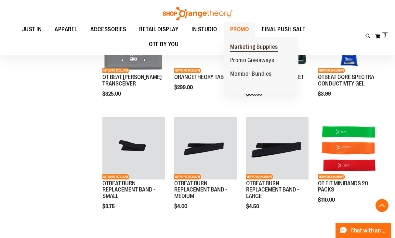 The width and height of the screenshot is (395, 238). What do you see at coordinates (108, 29) in the screenshot?
I see `span: ACCESSORIES` at bounding box center [108, 29].